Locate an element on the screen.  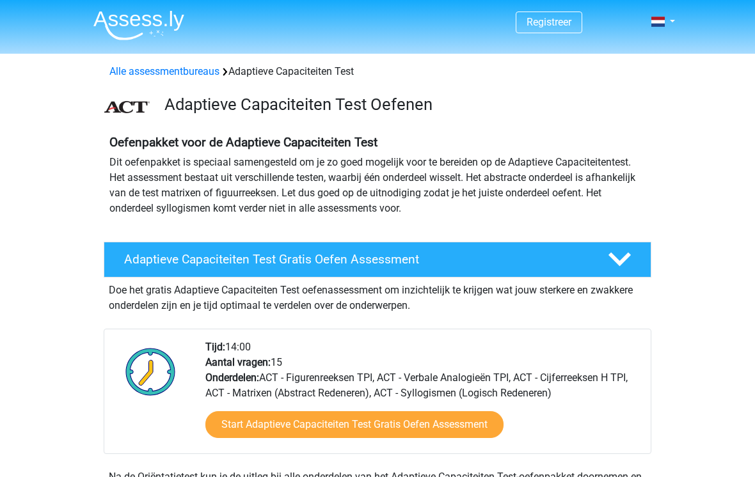
a: Adaptieve Capaciteiten Test Gratis Oefen Assessment is located at coordinates (377, 260).